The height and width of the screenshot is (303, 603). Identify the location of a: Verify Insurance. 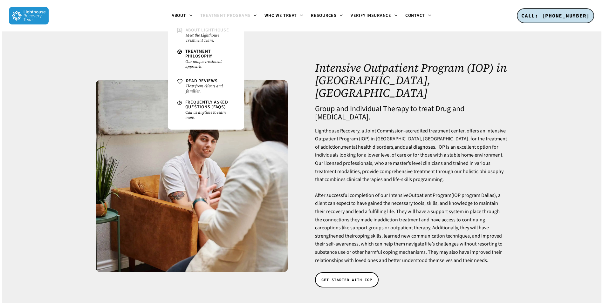
(374, 16).